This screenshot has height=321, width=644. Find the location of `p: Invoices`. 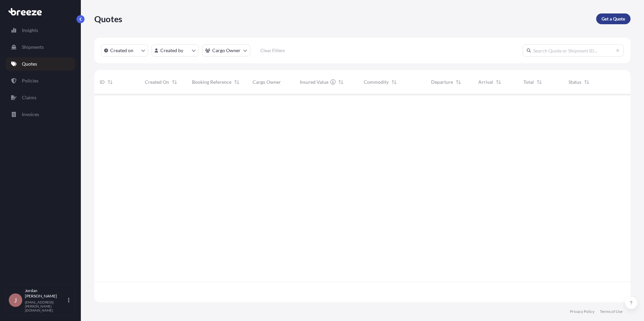

p: Invoices is located at coordinates (30, 115).